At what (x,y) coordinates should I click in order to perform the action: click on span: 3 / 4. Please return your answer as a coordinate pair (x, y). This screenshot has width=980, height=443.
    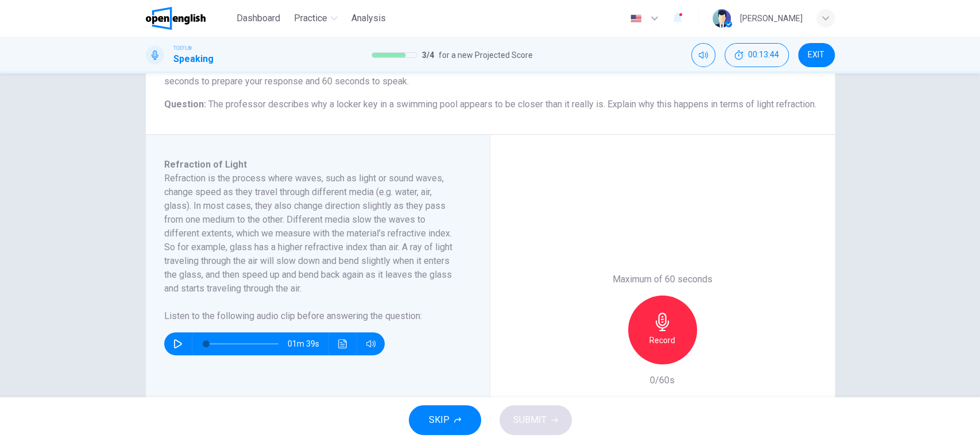
    Looking at the image, I should click on (428, 55).